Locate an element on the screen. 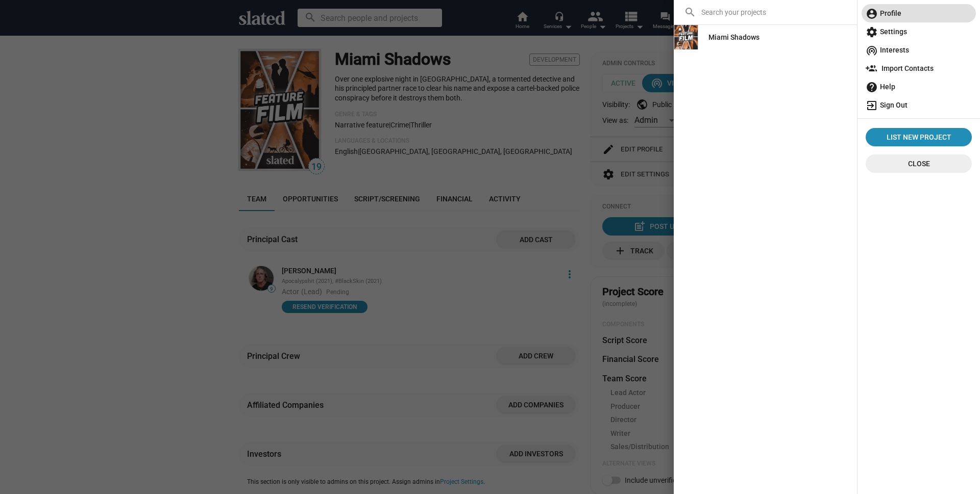 The width and height of the screenshot is (980, 494). mat-icon: account_circle is located at coordinates (872, 14).